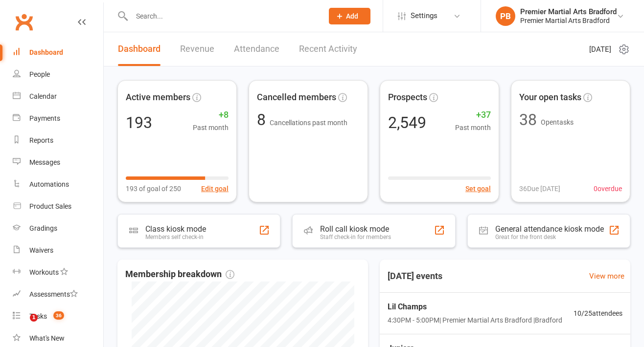 The height and width of the screenshot is (347, 644). I want to click on div: Tasks, so click(38, 316).